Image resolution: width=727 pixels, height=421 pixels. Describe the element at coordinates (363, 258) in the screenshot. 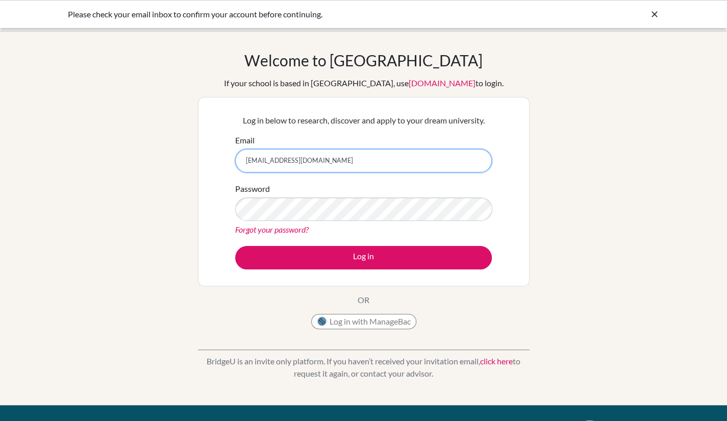

I see `button: Log in` at that location.